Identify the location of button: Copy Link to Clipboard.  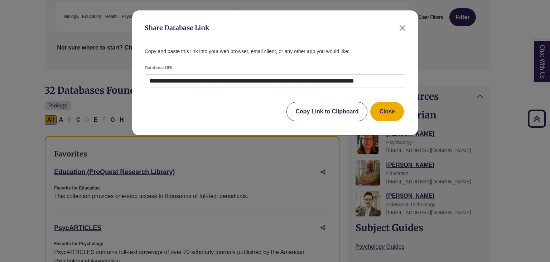
(327, 111).